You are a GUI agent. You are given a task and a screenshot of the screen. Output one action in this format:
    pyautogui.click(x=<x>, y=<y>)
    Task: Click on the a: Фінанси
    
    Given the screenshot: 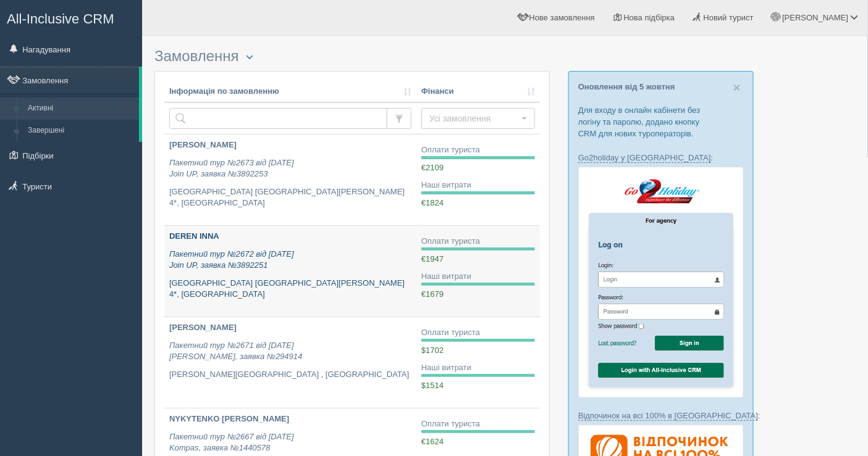 What is the action you would take?
    pyautogui.click(x=478, y=92)
    